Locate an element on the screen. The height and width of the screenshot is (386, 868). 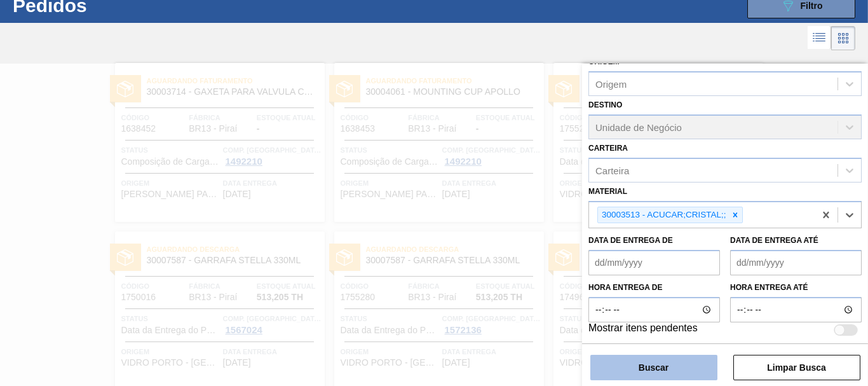
div: Visão em Lista is located at coordinates (818, 38).